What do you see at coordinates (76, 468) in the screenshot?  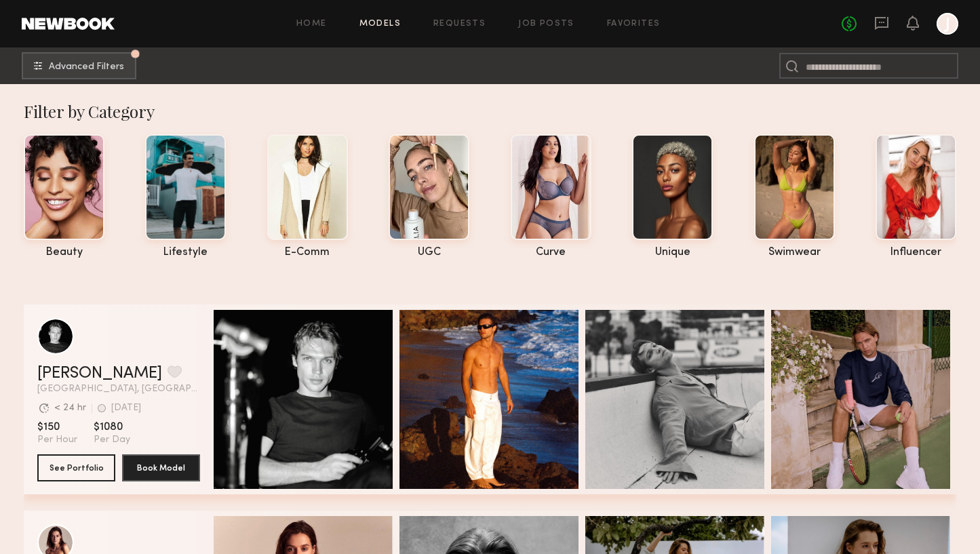 I see `button: See Portfolio` at bounding box center [76, 468].